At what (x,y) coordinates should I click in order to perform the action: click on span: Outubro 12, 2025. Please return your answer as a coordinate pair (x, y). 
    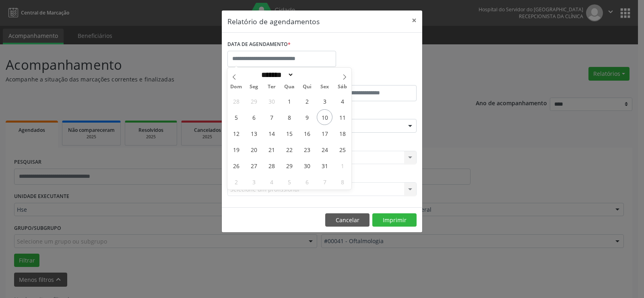
    Looking at the image, I should click on (236, 133).